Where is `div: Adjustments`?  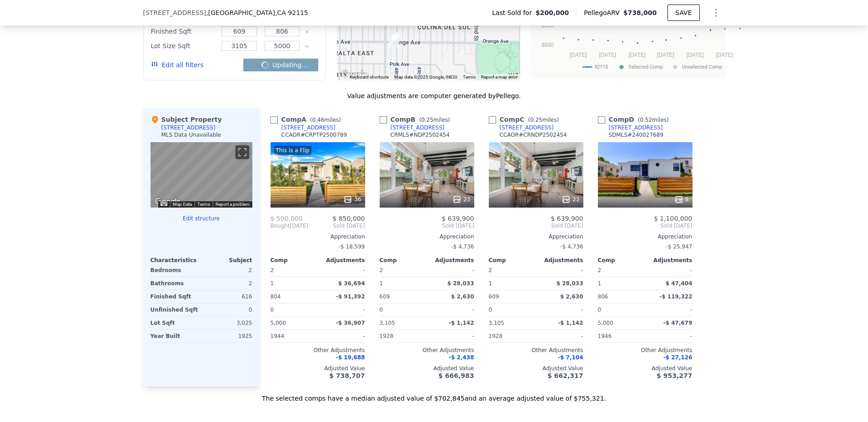
div: Adjustments is located at coordinates (669, 260).